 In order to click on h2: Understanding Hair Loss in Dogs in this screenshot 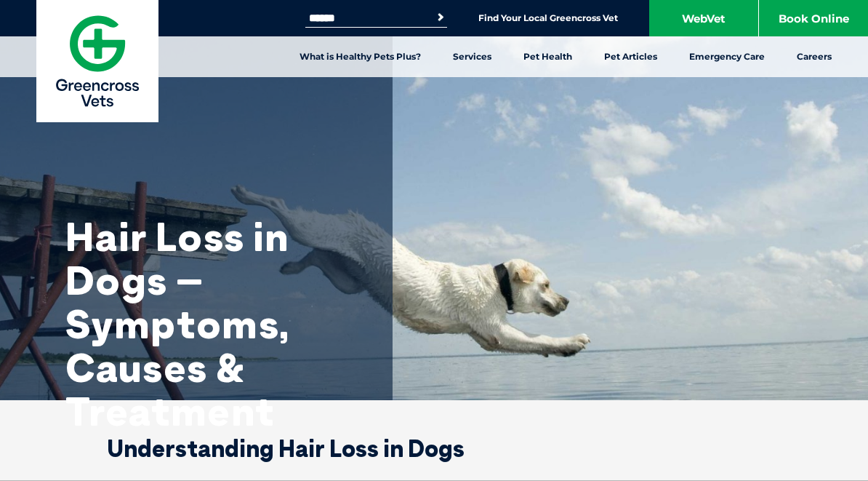, I will do `click(434, 448)`.